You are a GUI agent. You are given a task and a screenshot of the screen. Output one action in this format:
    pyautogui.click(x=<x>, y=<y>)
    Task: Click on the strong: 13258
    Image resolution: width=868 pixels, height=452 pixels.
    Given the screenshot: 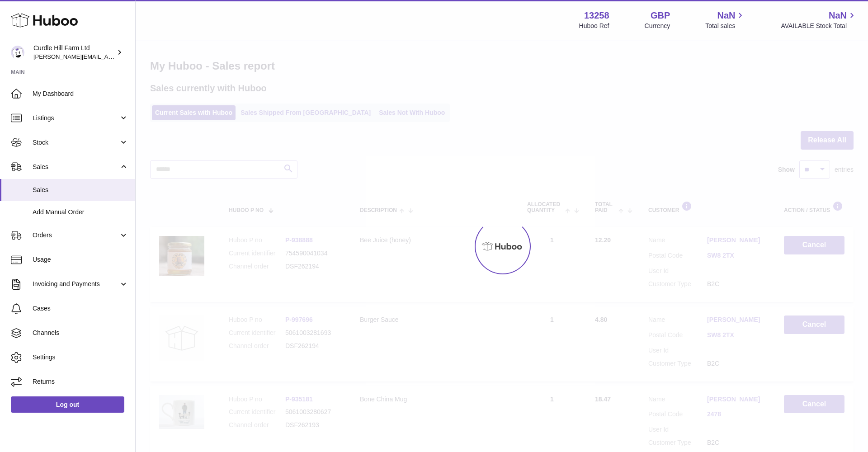 What is the action you would take?
    pyautogui.click(x=597, y=15)
    